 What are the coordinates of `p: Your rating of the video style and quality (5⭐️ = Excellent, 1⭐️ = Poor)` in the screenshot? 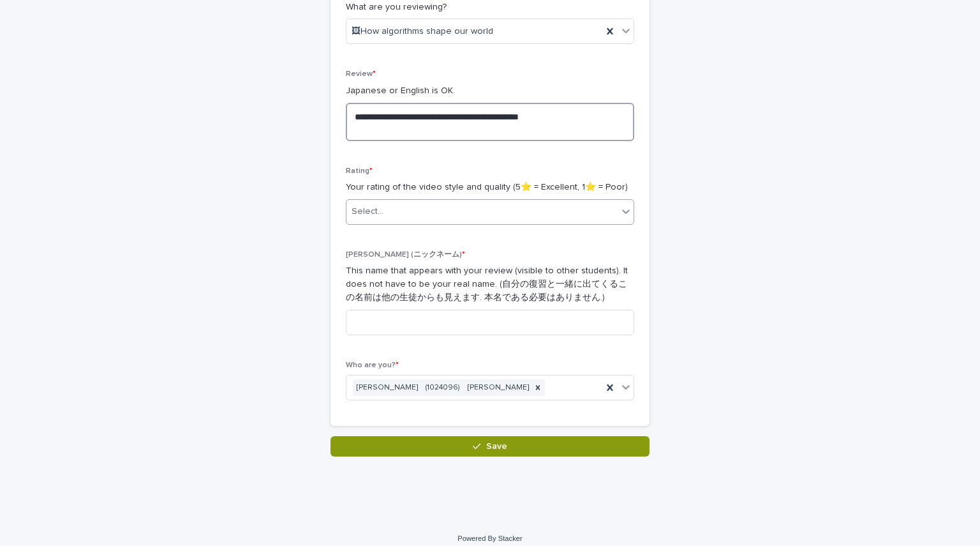 It's located at (490, 187).